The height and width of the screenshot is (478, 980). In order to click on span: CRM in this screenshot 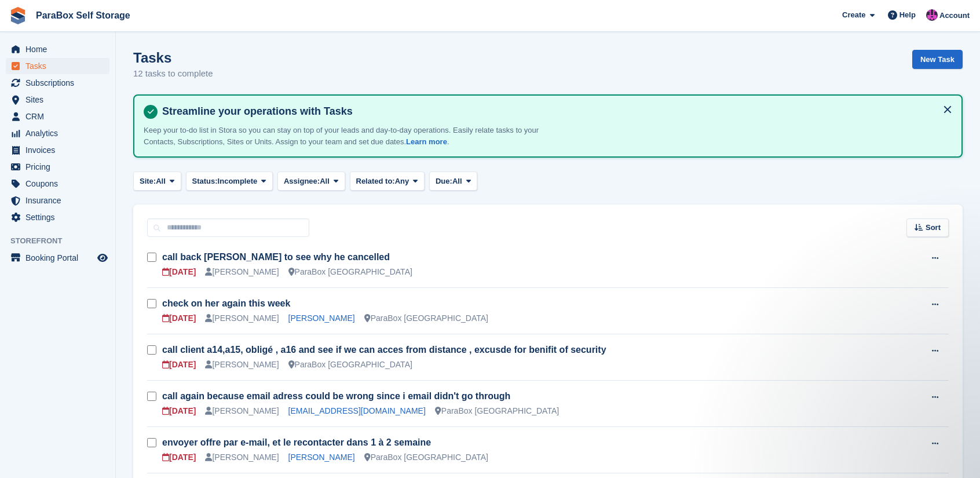, I will do `click(60, 116)`.